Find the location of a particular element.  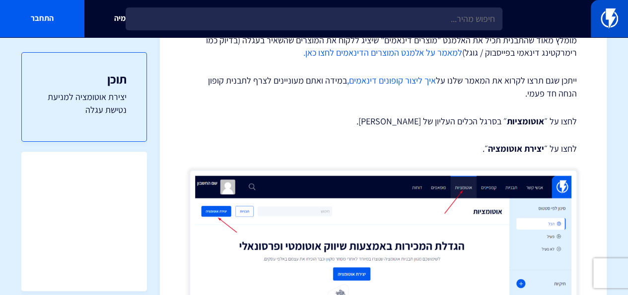

p: לחצו על ״ ״. is located at coordinates (383, 149).